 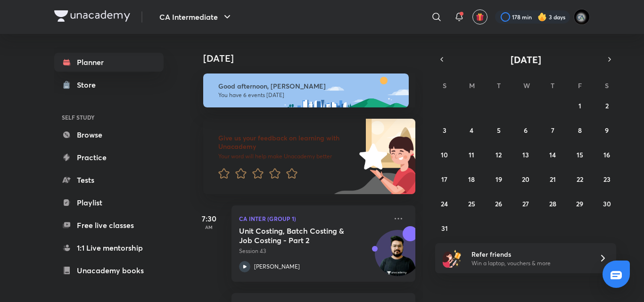 What do you see at coordinates (398, 258) in the screenshot?
I see `img: Avatar` at bounding box center [398, 258].